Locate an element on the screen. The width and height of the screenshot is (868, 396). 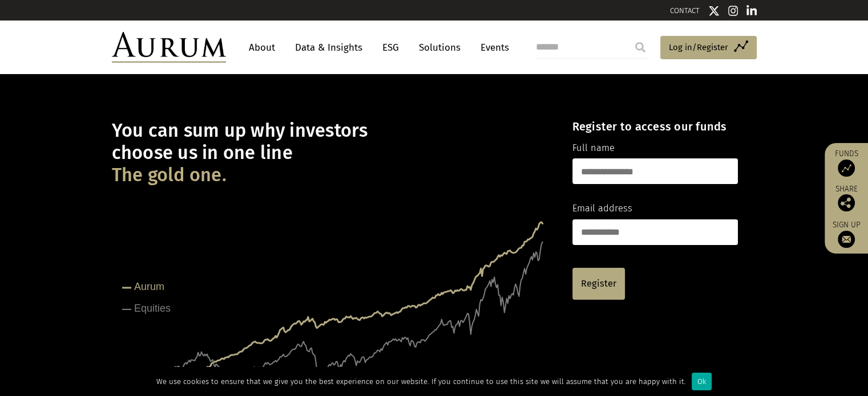
a: About is located at coordinates (262, 47).